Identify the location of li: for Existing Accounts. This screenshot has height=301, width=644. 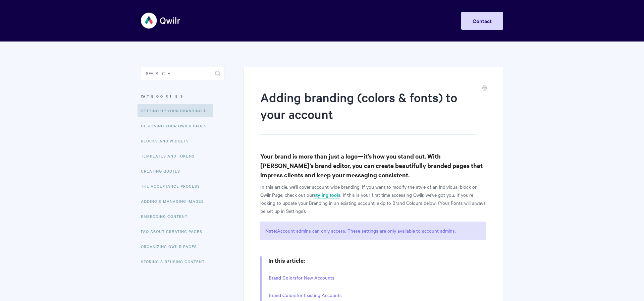
(377, 295).